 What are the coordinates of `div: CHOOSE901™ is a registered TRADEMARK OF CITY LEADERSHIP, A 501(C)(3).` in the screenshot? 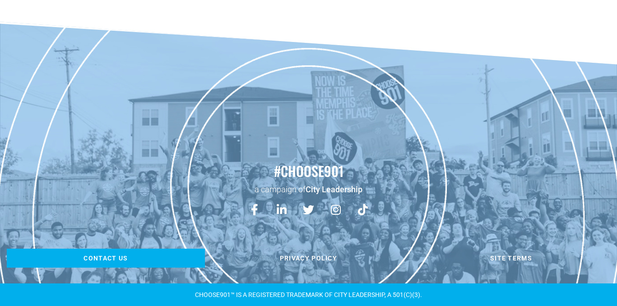 It's located at (309, 295).